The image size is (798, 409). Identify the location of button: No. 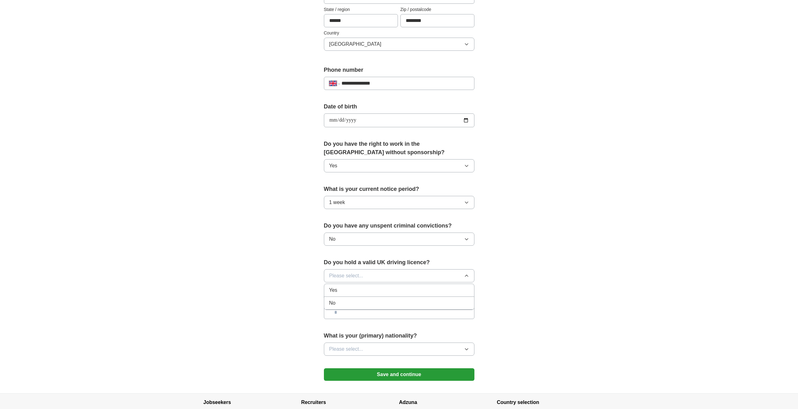
(399, 239).